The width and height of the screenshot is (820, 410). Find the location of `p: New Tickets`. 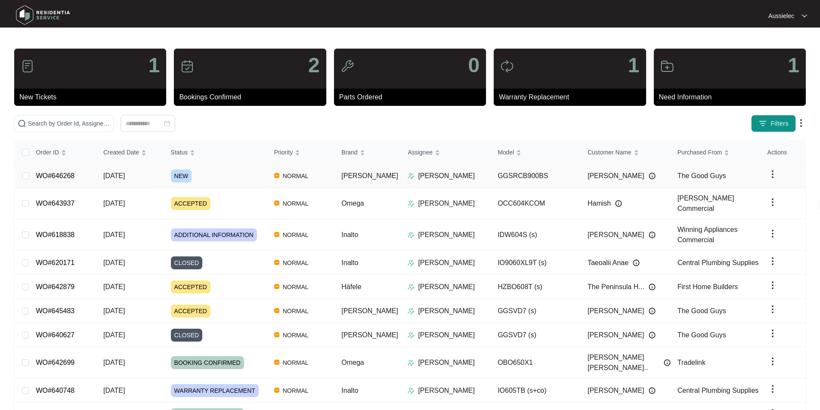

p: New Tickets is located at coordinates (93, 97).